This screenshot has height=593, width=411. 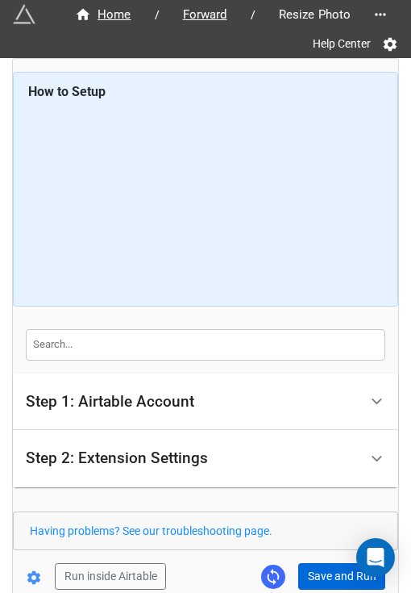 I want to click on a: Forward, so click(x=205, y=15).